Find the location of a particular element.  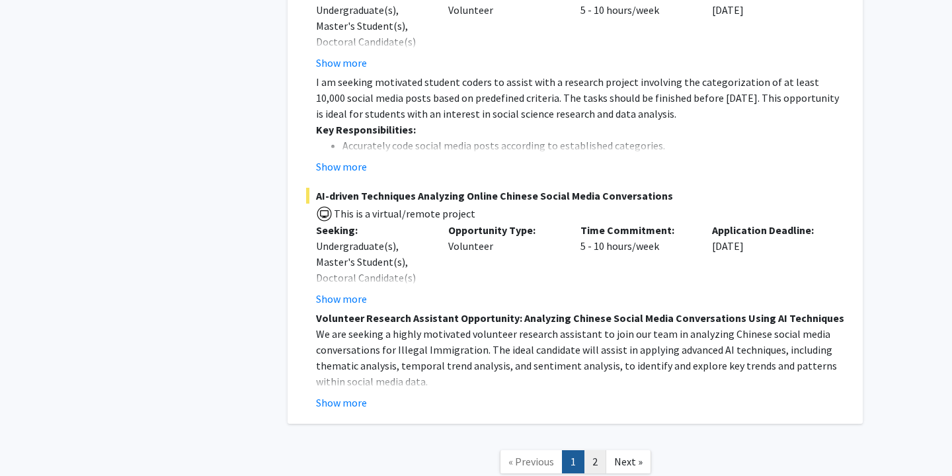

div: 5 - 10 hours/week is located at coordinates (636, 264).